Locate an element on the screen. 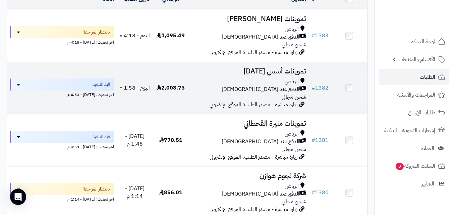 Image resolution: width=453 pixels, height=215 pixels. a: إشعارات التحويلات البنكية is located at coordinates (414, 130).